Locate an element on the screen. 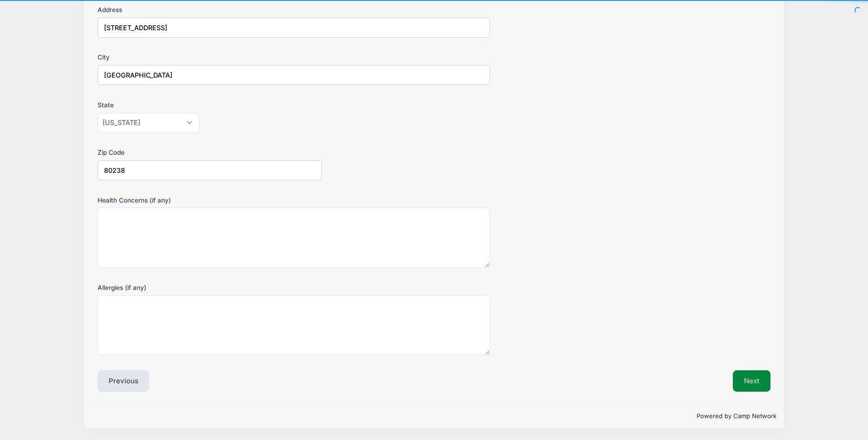 Image resolution: width=868 pixels, height=440 pixels. button: Previous is located at coordinates (124, 380).